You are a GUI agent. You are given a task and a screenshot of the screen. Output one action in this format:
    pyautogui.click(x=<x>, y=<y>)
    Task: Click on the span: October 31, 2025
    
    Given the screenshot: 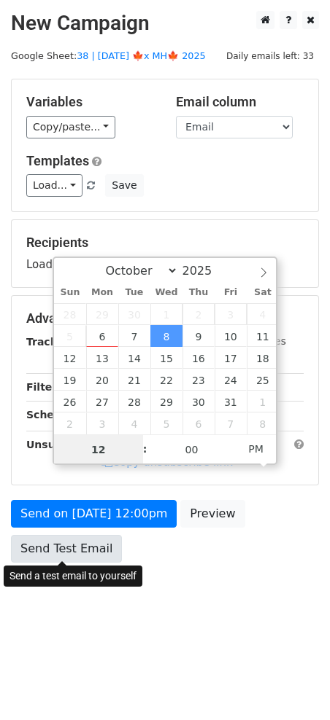 What is the action you would take?
    pyautogui.click(x=230, y=402)
    